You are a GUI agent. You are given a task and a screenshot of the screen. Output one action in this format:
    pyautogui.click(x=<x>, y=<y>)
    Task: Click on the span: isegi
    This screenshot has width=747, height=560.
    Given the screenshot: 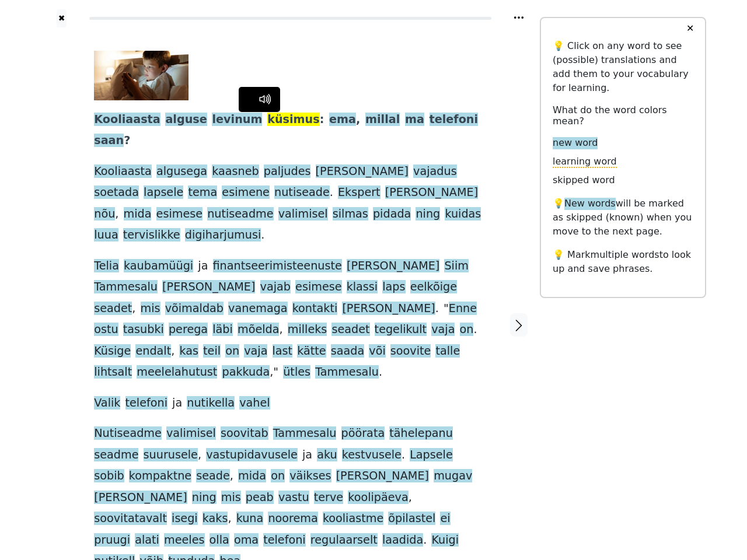 What is the action you would take?
    pyautogui.click(x=184, y=519)
    